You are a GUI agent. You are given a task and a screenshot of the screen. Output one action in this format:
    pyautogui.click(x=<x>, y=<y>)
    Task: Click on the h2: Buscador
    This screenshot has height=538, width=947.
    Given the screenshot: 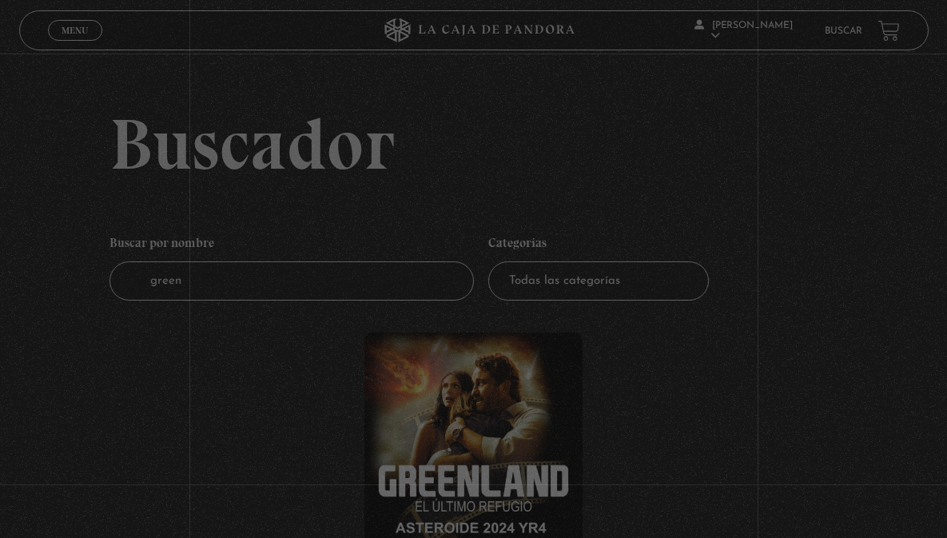 What is the action you would take?
    pyautogui.click(x=519, y=144)
    